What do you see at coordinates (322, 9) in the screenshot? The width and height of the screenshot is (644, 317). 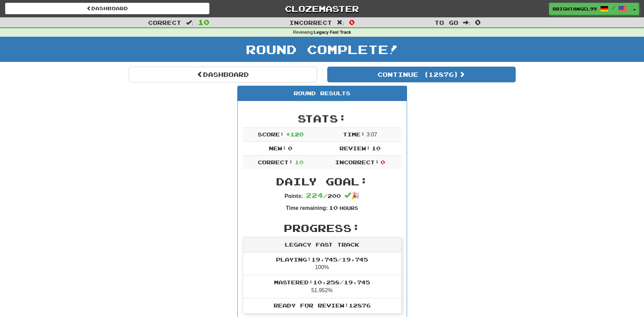 I see `a: Clozemaster` at bounding box center [322, 9].